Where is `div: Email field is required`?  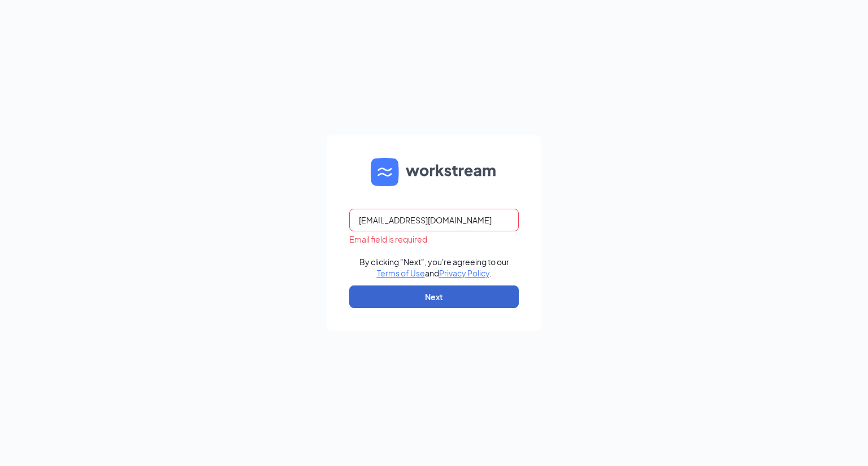 div: Email field is required is located at coordinates (434, 239).